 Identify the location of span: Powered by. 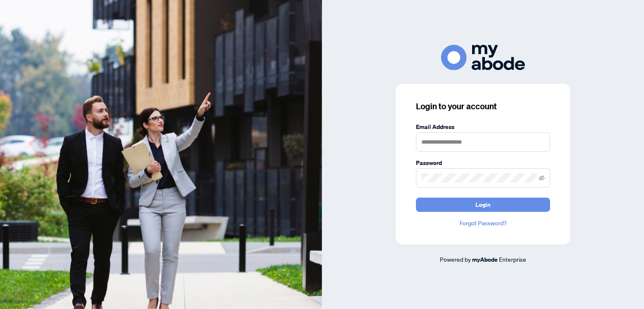
(455, 259).